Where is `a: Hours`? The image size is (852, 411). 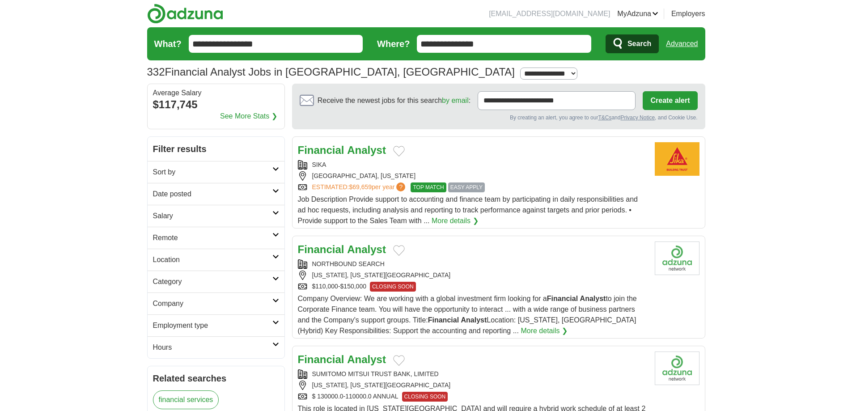 a: Hours is located at coordinates (216, 347).